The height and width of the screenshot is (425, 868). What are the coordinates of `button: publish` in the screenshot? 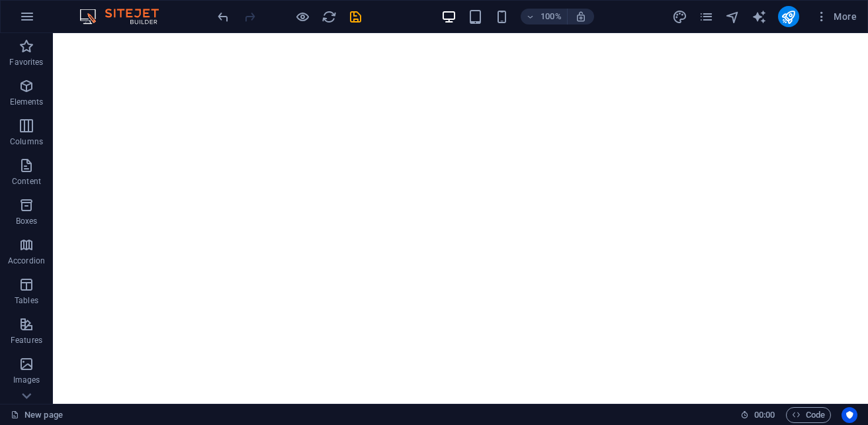 It's located at (789, 16).